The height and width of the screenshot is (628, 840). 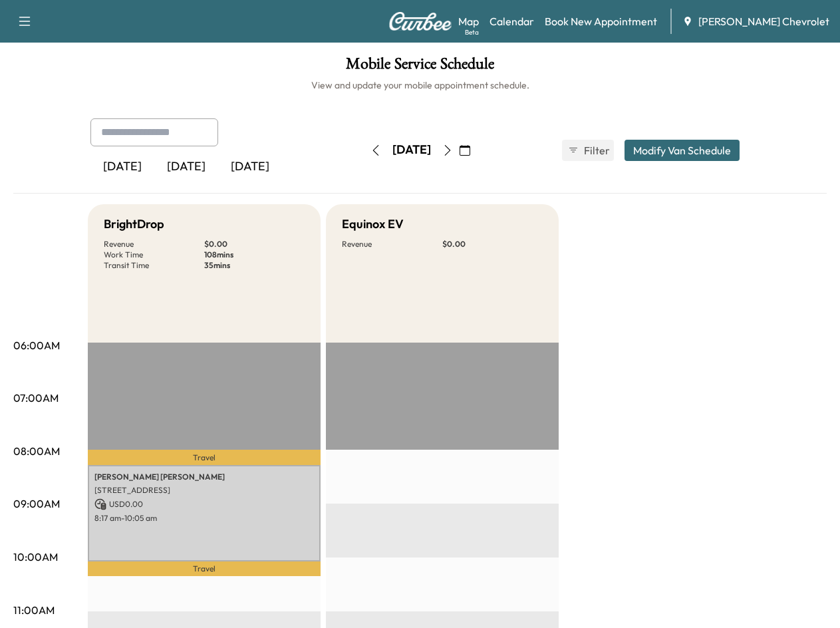 I want to click on div: Beta, so click(x=472, y=32).